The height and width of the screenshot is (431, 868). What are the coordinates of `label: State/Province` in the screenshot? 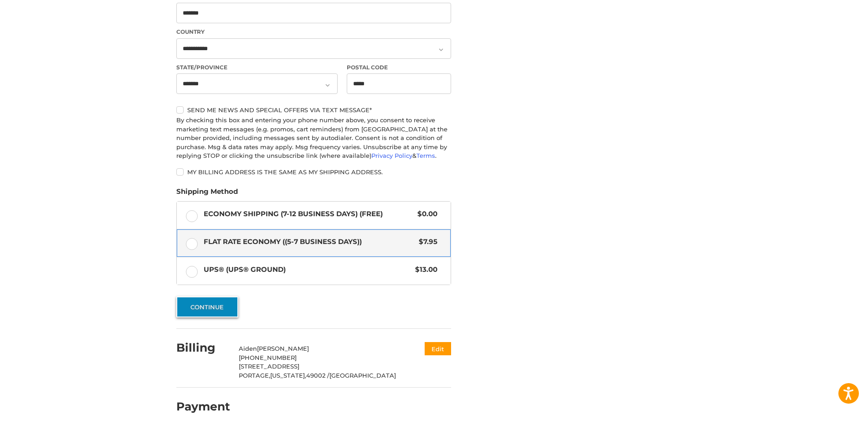 It's located at (257, 68).